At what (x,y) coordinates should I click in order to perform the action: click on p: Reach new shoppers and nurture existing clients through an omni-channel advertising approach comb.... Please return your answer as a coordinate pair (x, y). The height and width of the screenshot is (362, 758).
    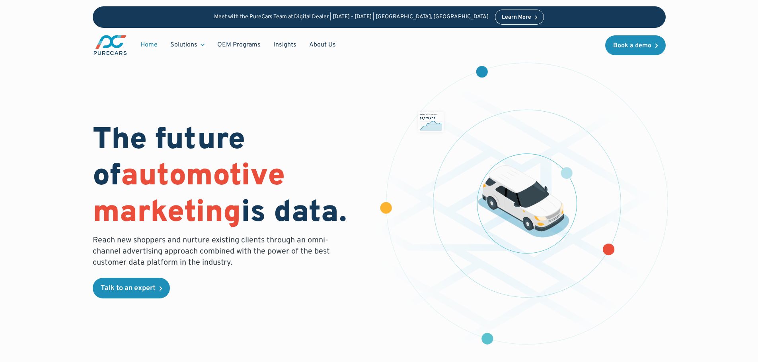
    Looking at the image, I should click on (214, 252).